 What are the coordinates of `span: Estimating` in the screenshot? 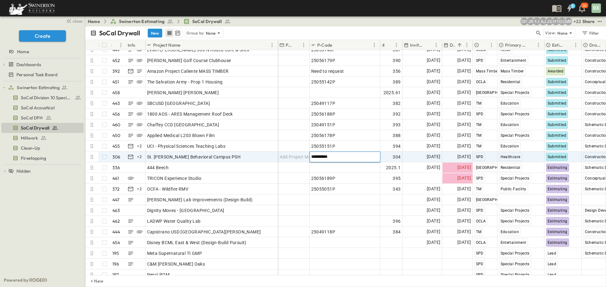 It's located at (557, 222).